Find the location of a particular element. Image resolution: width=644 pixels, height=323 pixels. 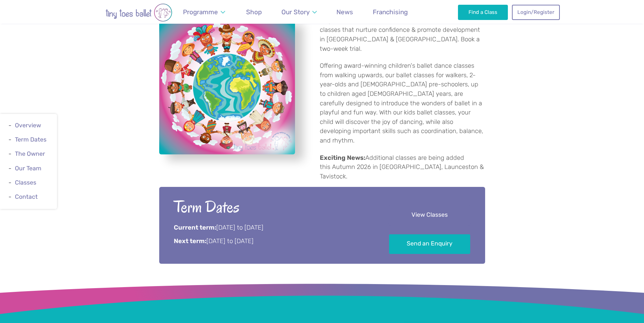

a: Our Story is located at coordinates (299, 11).